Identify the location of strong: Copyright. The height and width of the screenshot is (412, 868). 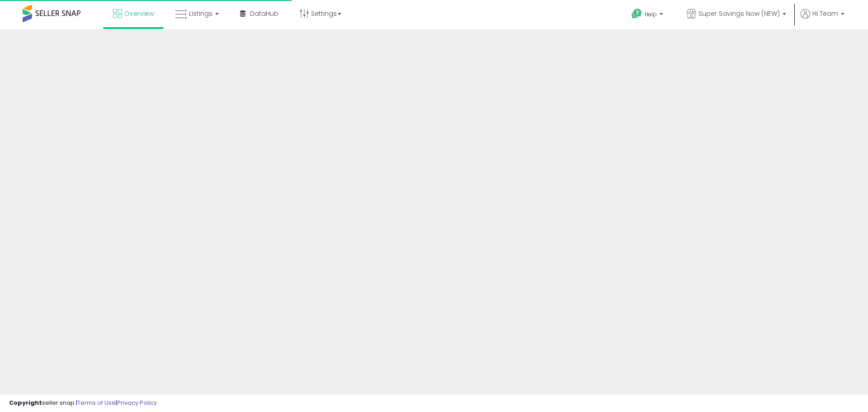
(25, 402).